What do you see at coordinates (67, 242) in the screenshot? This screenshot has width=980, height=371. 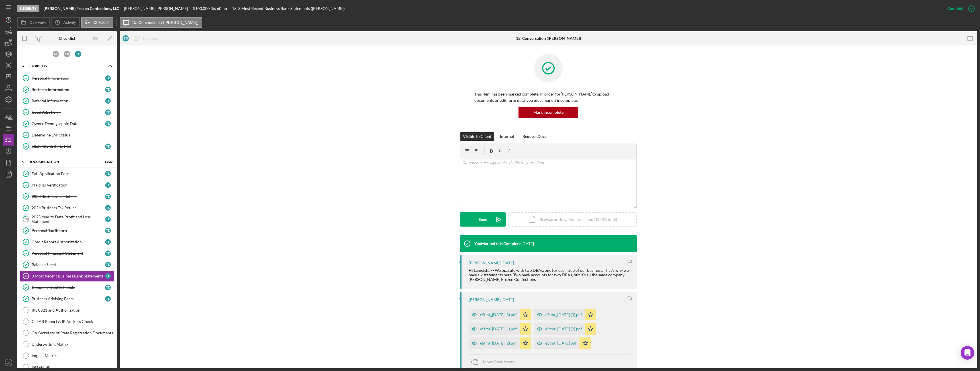 I see `a: Credit Report AuthorizationTD` at bounding box center [67, 242].